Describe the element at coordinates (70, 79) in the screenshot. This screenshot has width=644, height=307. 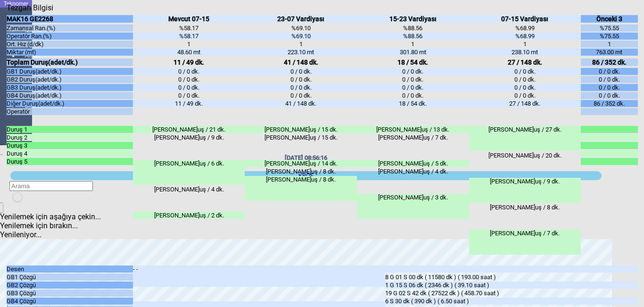
I see `div: GB2 Duruş(adet/dk.)` at that location.